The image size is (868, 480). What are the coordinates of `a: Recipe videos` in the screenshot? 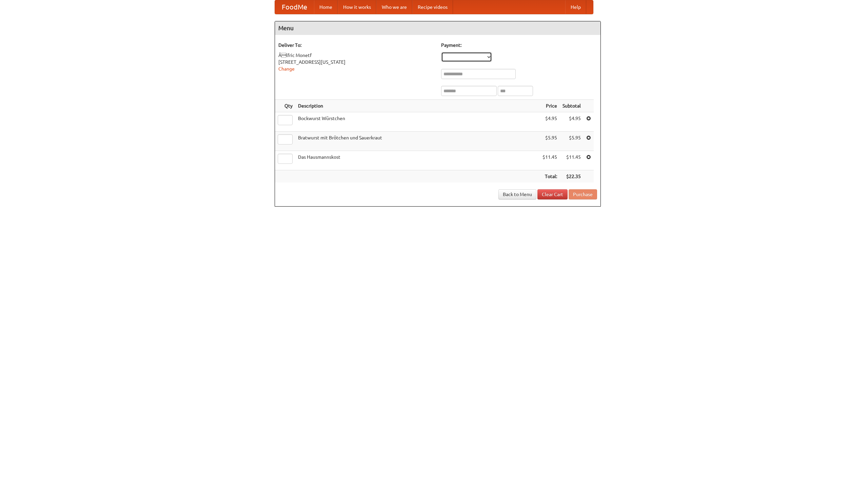 It's located at (433, 7).